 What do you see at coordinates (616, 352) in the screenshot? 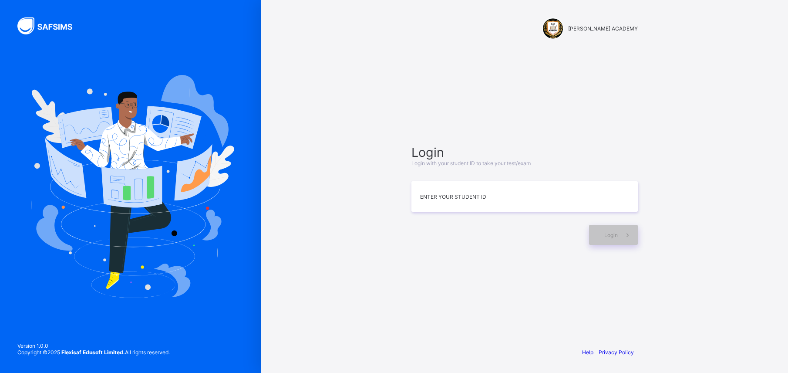
I see `a: Privacy Policy` at bounding box center [616, 352].